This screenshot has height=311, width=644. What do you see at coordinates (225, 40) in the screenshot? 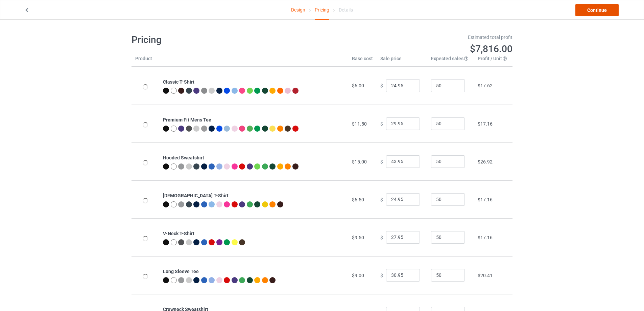
I see `h1: Pricing` at bounding box center [225, 40].